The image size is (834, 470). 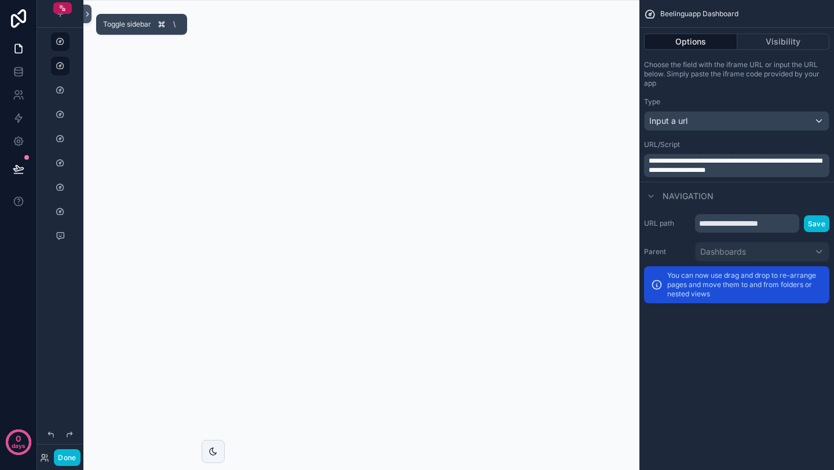 What do you see at coordinates (762, 252) in the screenshot?
I see `button: Dashboards` at bounding box center [762, 252].